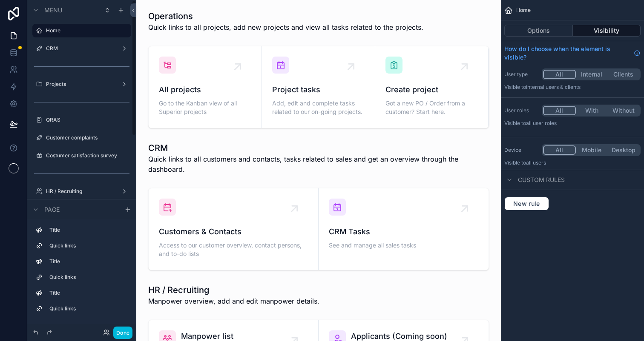  I want to click on span: Page, so click(51, 210).